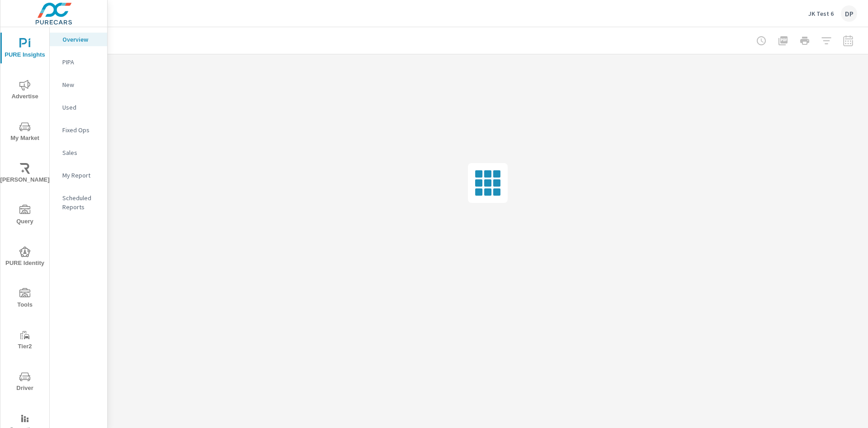 This screenshot has height=428, width=868. What do you see at coordinates (78, 152) in the screenshot?
I see `div: Sales` at bounding box center [78, 152].